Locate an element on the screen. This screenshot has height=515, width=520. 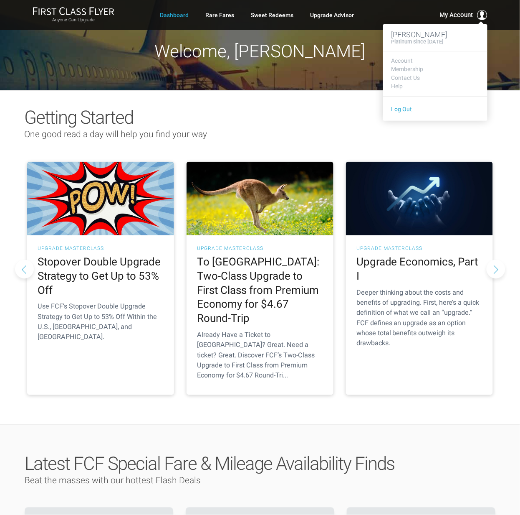
span: Latest FCF Special Fare & Mileage Availability Finds is located at coordinates (210, 464).